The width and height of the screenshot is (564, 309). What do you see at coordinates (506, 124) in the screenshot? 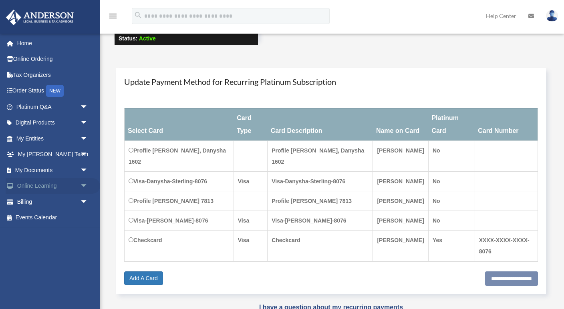
I see `th: Card Number` at bounding box center [506, 124].